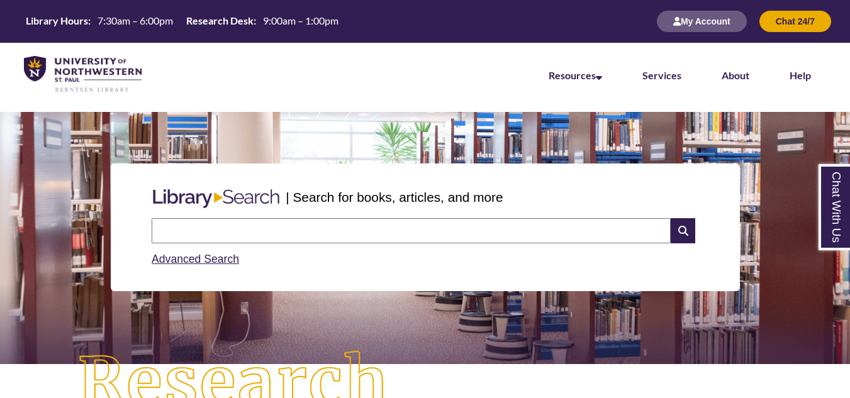  Describe the element at coordinates (301, 20) in the screenshot. I see `span: 9:00am – 1:00pm` at that location.